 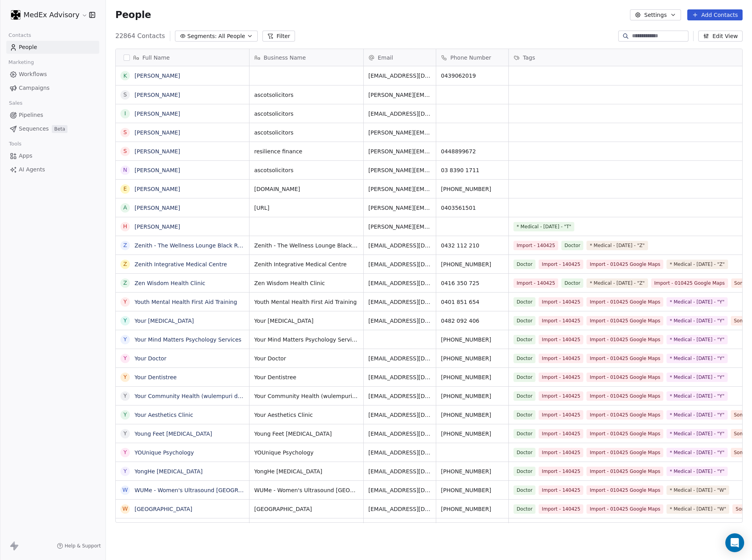 What do you see at coordinates (124, 76) in the screenshot?
I see `div: K` at bounding box center [124, 76].